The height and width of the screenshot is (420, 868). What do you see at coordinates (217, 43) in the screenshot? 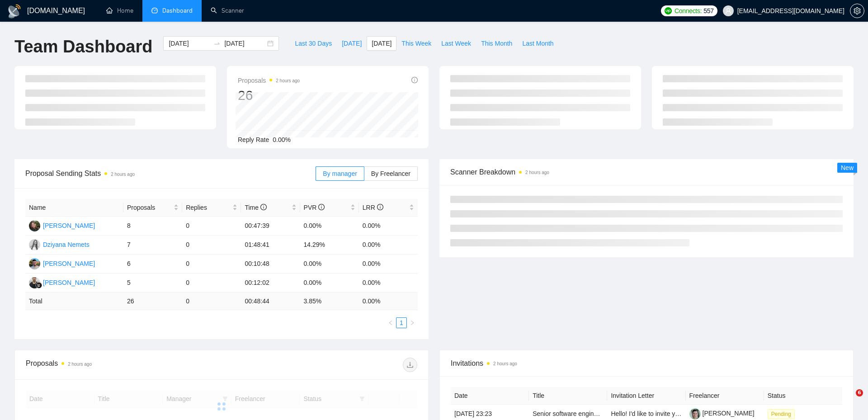
I see `span: to` at bounding box center [217, 43].